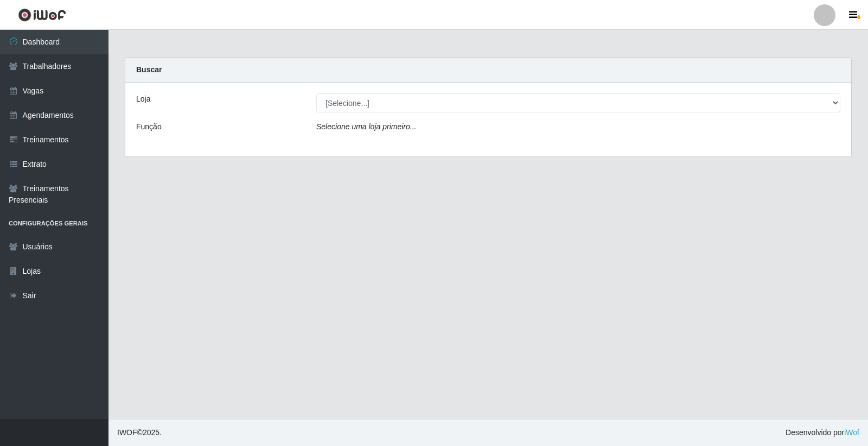 Image resolution: width=868 pixels, height=446 pixels. What do you see at coordinates (851, 432) in the screenshot?
I see `a: iWof` at bounding box center [851, 432].